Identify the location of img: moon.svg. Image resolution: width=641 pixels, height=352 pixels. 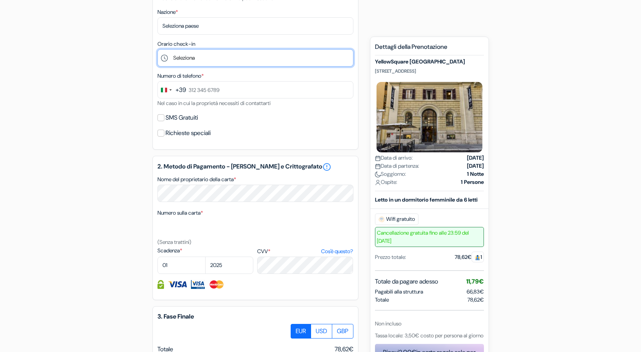
(377, 174).